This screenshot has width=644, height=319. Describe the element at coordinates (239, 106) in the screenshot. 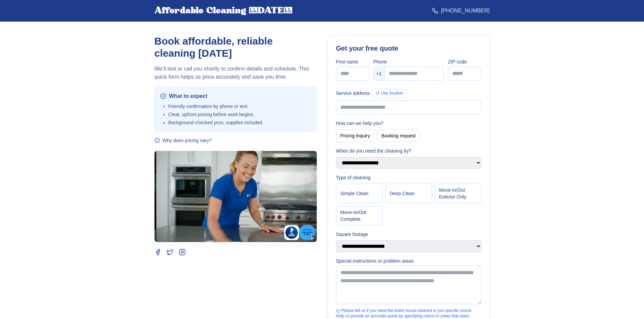

I see `li: Friendly confirmation by phone or text.` at that location.